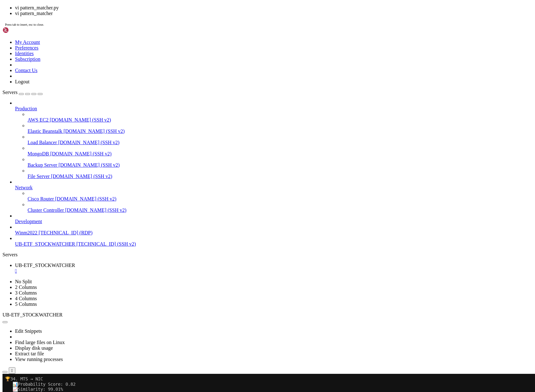  I want to click on a: Subscription, so click(27, 59).